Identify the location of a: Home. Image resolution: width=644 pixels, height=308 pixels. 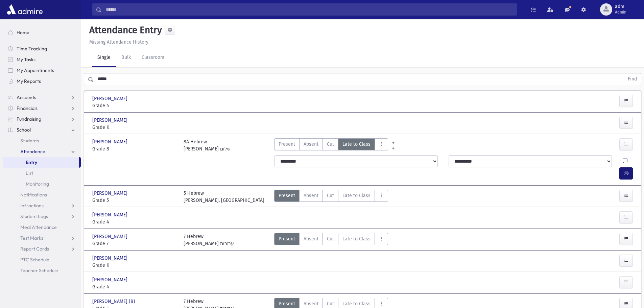
(42, 33).